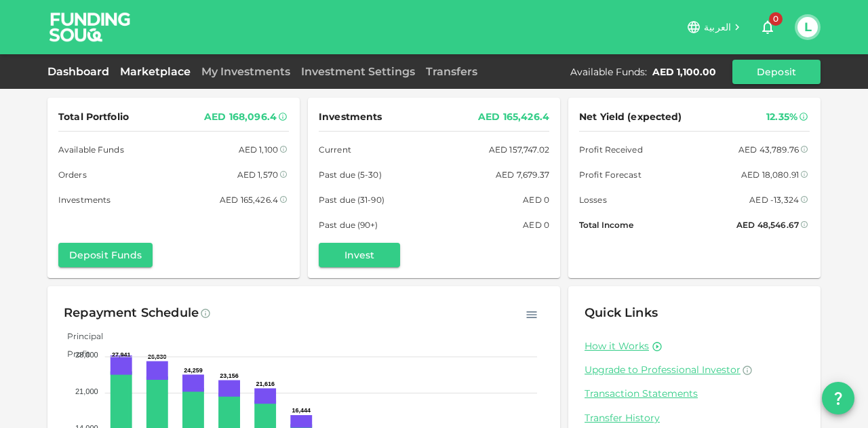 The image size is (868, 428). What do you see at coordinates (610, 149) in the screenshot?
I see `span: Profit Received` at bounding box center [610, 149].